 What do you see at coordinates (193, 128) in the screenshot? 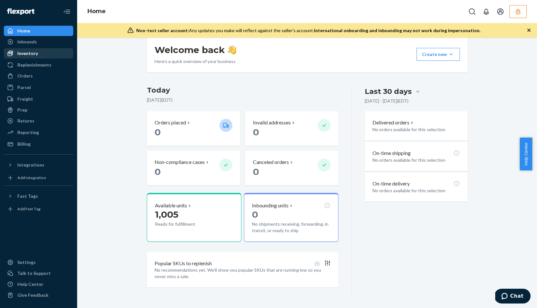
I see `button: Orders placed 0` at bounding box center [193, 128].